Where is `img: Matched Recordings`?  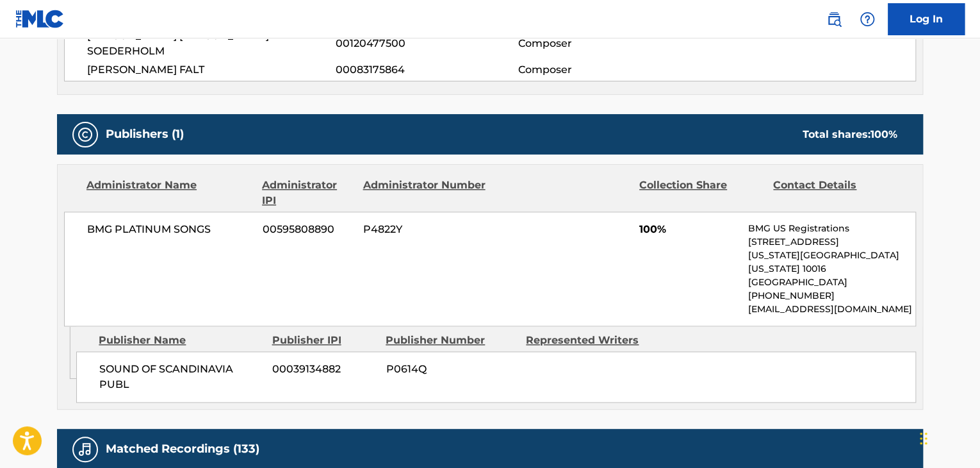 img: Matched Recordings is located at coordinates (85, 449).